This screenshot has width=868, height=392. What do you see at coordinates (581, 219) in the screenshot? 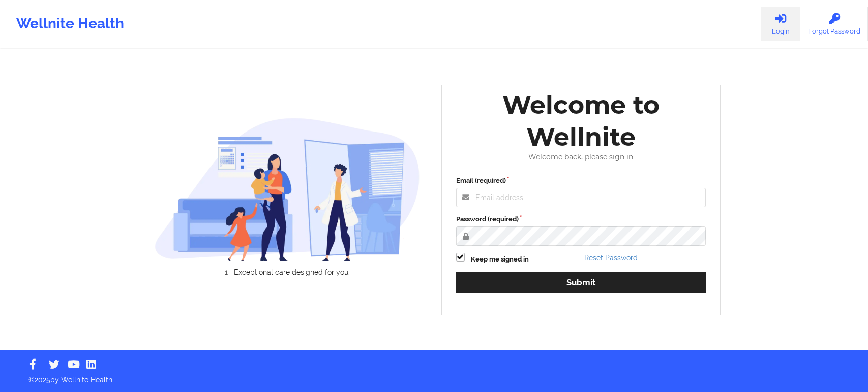
I see `label: Password (required)` at bounding box center [581, 219].